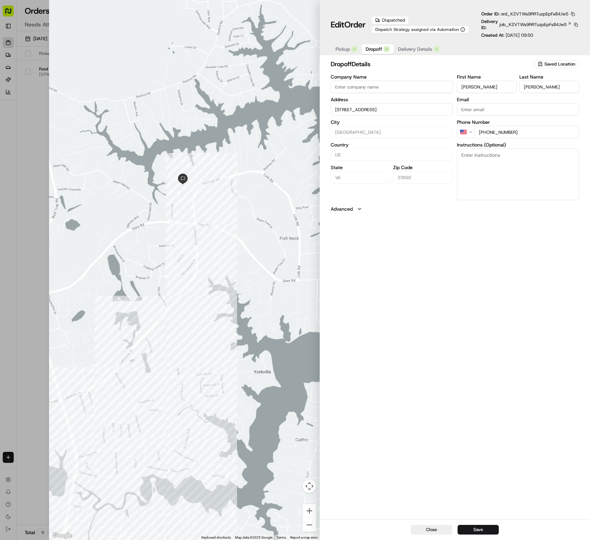 This screenshot has height=540, width=590. I want to click on input: Enter phone number, so click(527, 132).